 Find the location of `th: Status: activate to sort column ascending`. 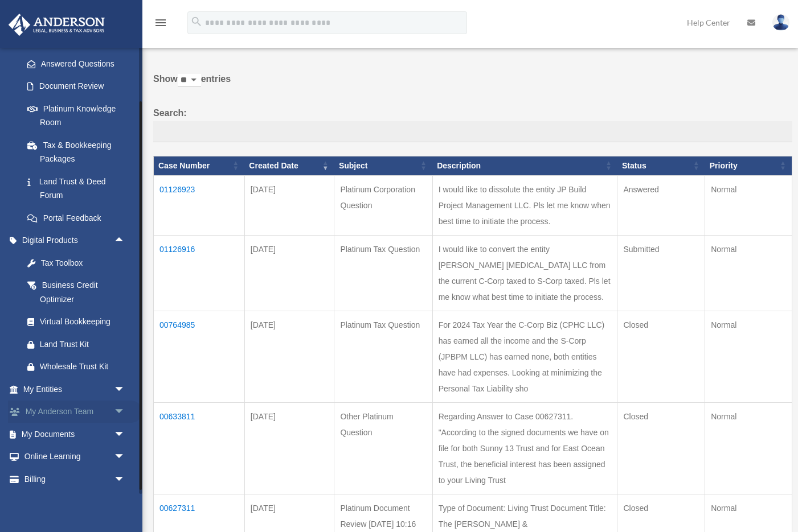

th: Status: activate to sort column ascending is located at coordinates (661, 166).